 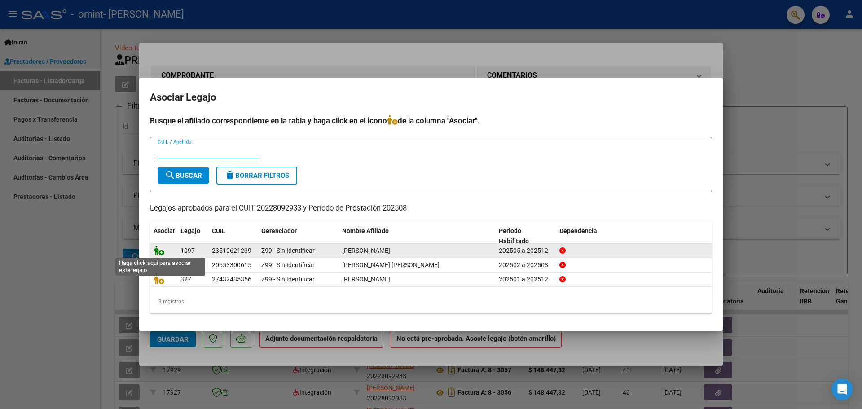 What do you see at coordinates (190, 231) in the screenshot?
I see `span: Legajo` at bounding box center [190, 231].